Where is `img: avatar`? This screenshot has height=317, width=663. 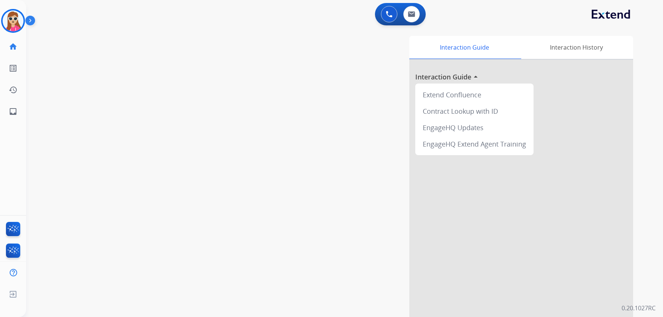 img: avatar is located at coordinates (13, 21).